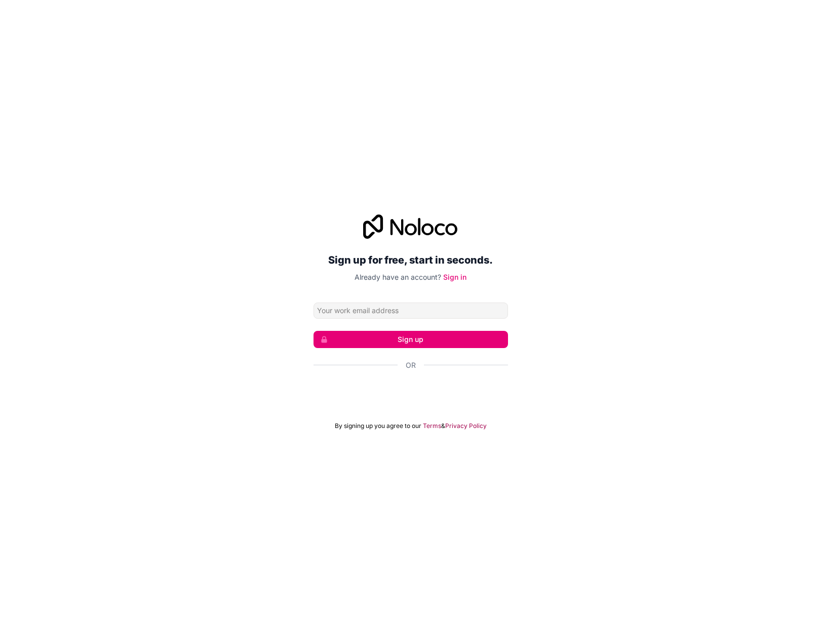 This screenshot has height=644, width=821. What do you see at coordinates (397, 277) in the screenshot?
I see `span: Already have an account?` at bounding box center [397, 277].